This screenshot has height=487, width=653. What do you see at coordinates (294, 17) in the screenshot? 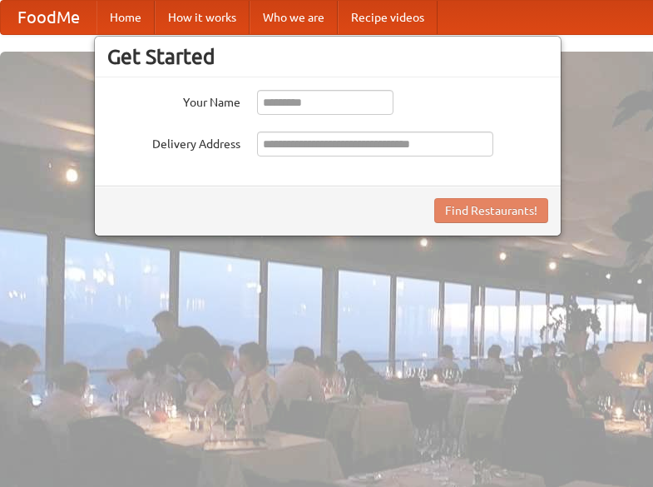
I see `a: Who we are` at bounding box center [294, 17].